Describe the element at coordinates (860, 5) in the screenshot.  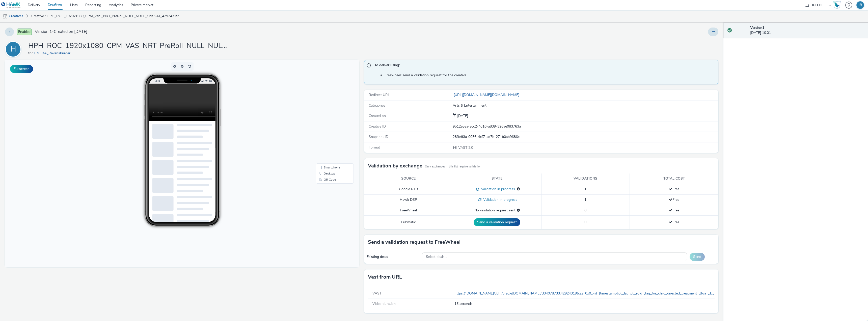
I see `div: JB` at that location.